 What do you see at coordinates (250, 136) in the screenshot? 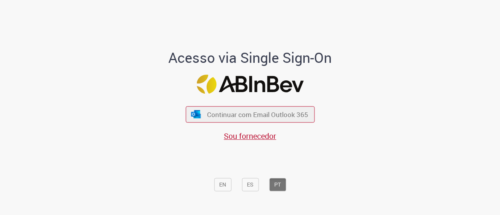
I see `span: Sou fornecedor` at bounding box center [250, 136].